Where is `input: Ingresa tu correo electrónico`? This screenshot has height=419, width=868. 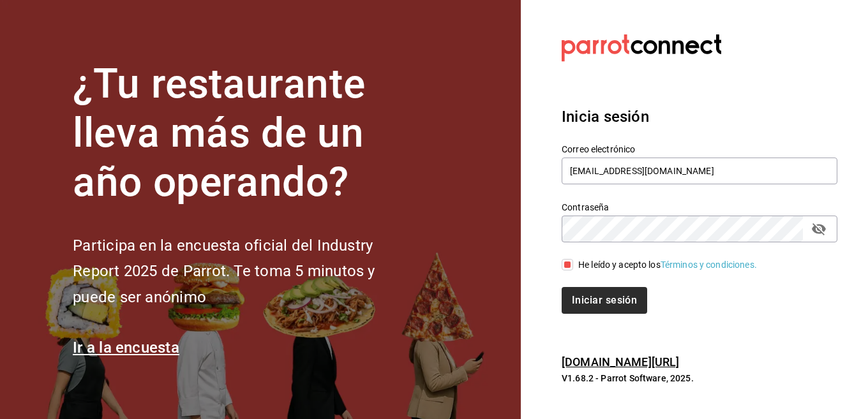 input: Ingresa tu correo electrónico is located at coordinates (700, 171).